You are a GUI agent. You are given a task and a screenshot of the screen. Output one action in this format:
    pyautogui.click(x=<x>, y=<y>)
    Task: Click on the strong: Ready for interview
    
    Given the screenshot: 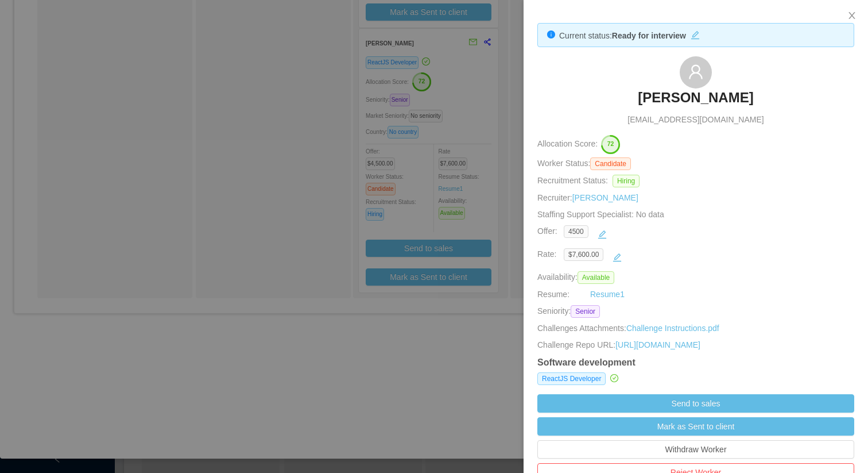 What is the action you would take?
    pyautogui.click(x=649, y=36)
    